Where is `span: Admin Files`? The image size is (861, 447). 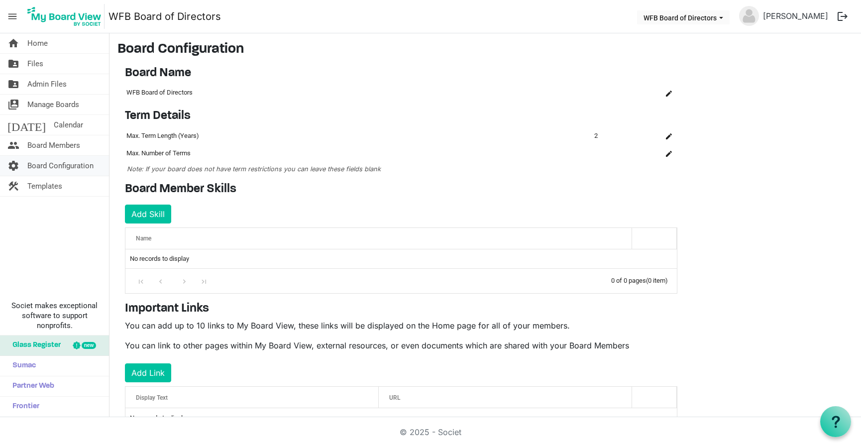
span: Admin Files is located at coordinates (47, 84).